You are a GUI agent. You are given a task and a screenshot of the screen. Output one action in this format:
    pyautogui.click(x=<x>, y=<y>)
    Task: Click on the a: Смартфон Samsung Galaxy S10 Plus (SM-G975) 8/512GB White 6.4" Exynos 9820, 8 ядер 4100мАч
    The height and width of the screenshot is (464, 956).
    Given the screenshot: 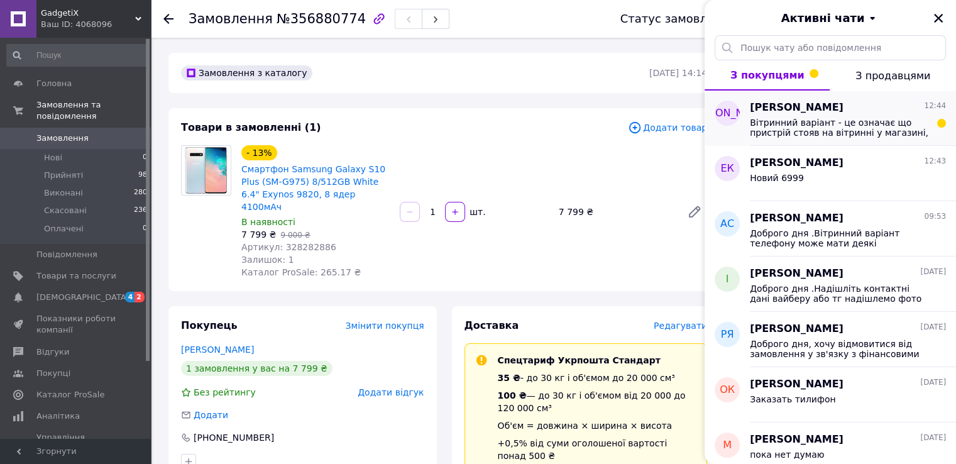 What is the action you would take?
    pyautogui.click(x=313, y=188)
    